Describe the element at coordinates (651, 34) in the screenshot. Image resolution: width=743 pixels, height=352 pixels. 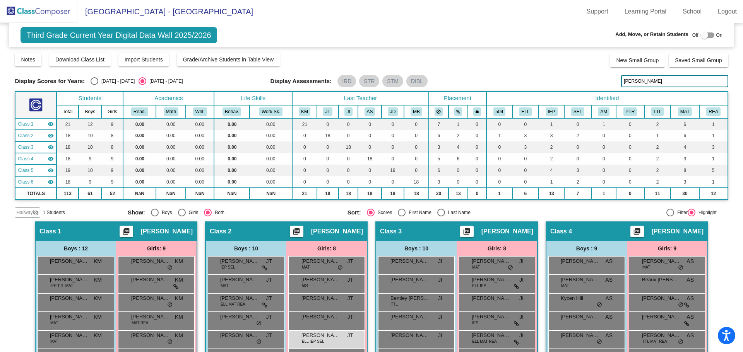
I see `span: Add, Move, or Retain Students` at that location.